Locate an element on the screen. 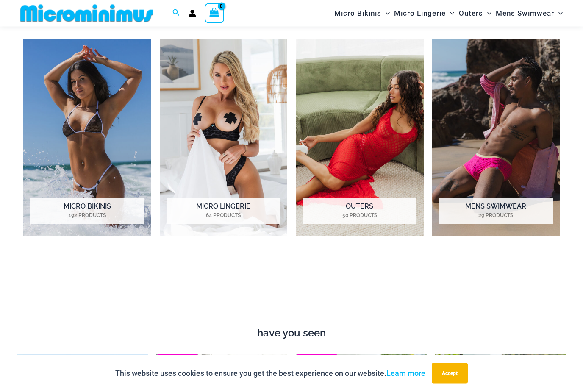 The width and height of the screenshot is (583, 392). mark: 64 Products is located at coordinates (223, 216).